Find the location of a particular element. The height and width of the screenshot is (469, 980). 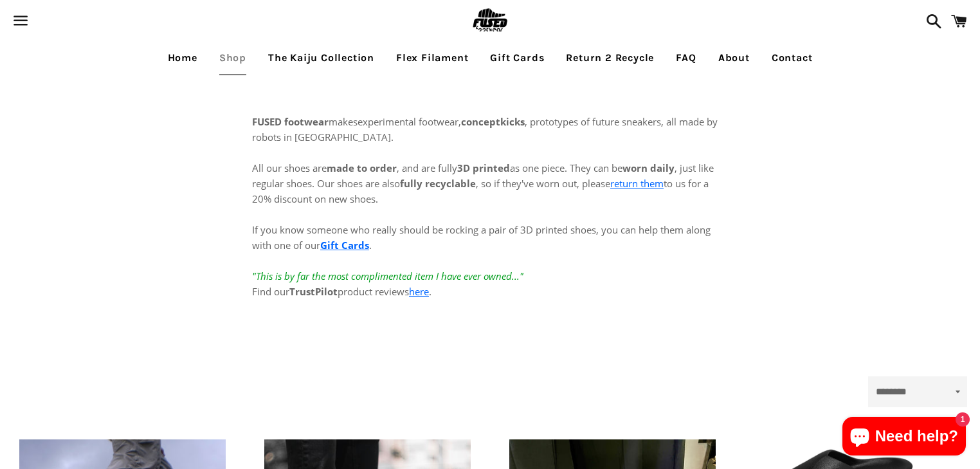

strong: fully recyclable is located at coordinates (437, 183).